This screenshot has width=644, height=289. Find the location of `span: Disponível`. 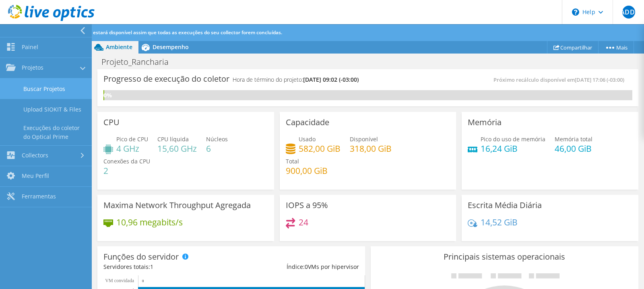

span: Disponível is located at coordinates (364, 139).